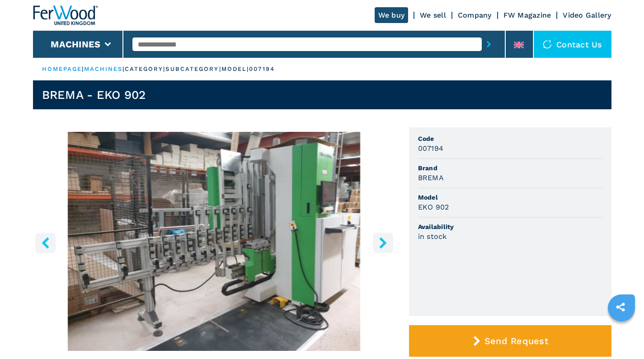 The width and height of the screenshot is (644, 359). What do you see at coordinates (431, 148) in the screenshot?
I see `h3: 007194` at bounding box center [431, 148].